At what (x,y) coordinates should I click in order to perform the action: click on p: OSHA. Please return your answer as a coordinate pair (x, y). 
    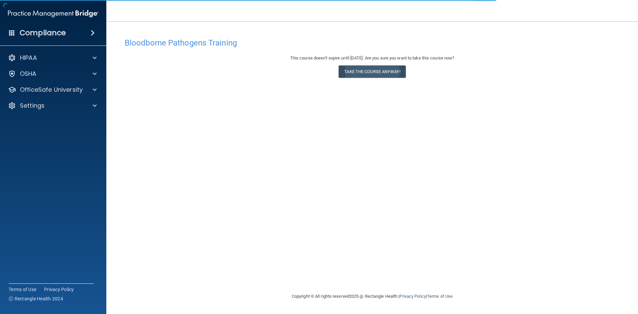
    Looking at the image, I should click on (28, 74).